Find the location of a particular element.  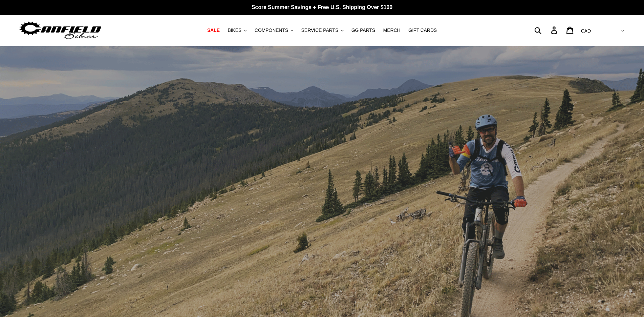

span: SERVICE PARTS is located at coordinates (319, 30).